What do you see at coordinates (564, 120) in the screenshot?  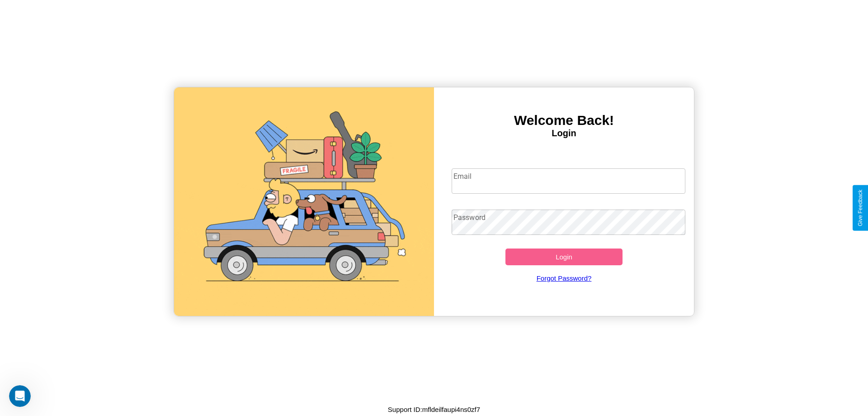 I see `h3: Welcome Back!` at bounding box center [564, 120].